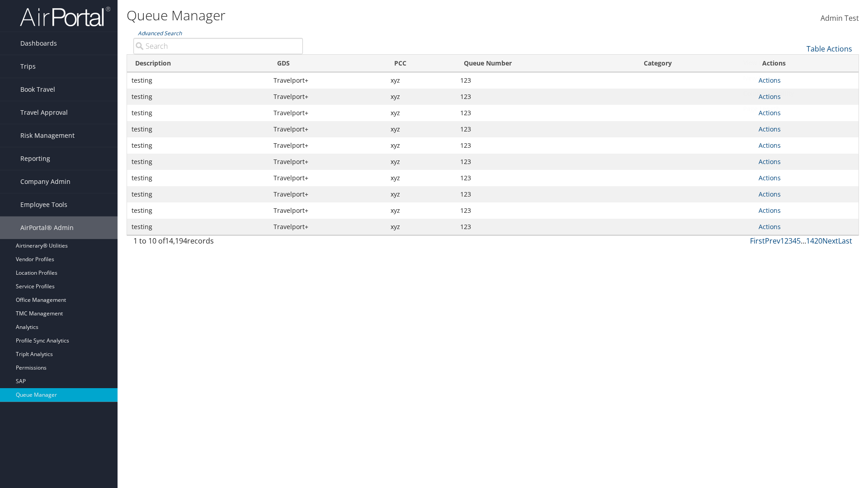 Image resolution: width=868 pixels, height=488 pixels. What do you see at coordinates (28, 66) in the screenshot?
I see `span: Trips` at bounding box center [28, 66].